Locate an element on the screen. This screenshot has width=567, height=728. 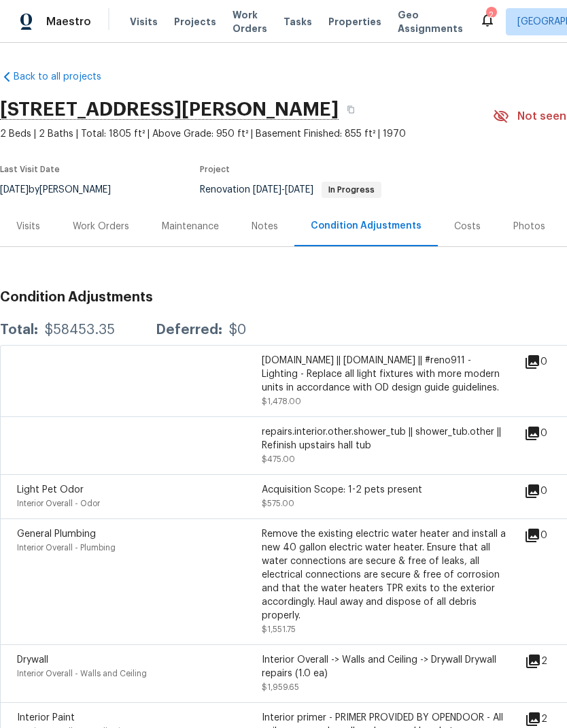
div: Costs is located at coordinates (468, 227).